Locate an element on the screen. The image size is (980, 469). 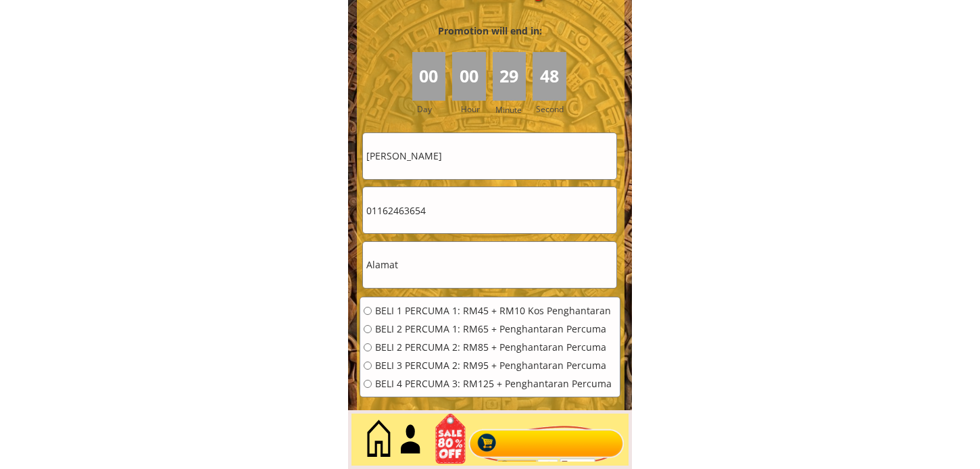
span: BELI 4 PERCUMA 3: RM125 + Penghantaran Percuma is located at coordinates (493, 383).